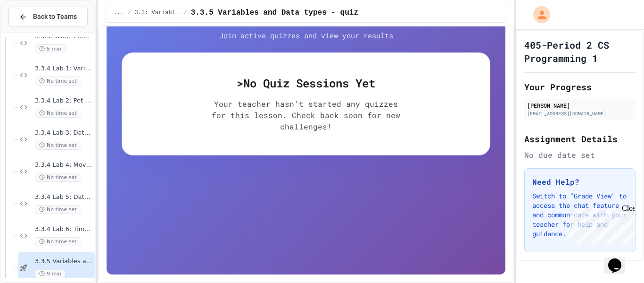 The width and height of the screenshot is (644, 283). Describe the element at coordinates (64, 197) in the screenshot. I see `span: 3.3.4 Lab 5: Data Profile Organizer` at that location.